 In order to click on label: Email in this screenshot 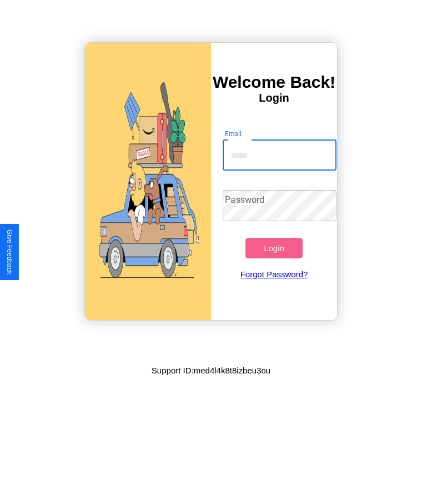, I will do `click(233, 134)`.